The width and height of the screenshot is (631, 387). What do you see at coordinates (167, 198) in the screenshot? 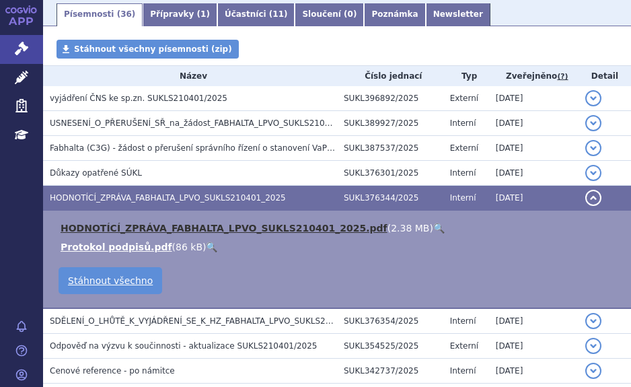
I see `span: HODNOTÍCÍ_ZPRÁVA_FABHALTA_LPVO_SUKLS210401_2025` at bounding box center [167, 198].